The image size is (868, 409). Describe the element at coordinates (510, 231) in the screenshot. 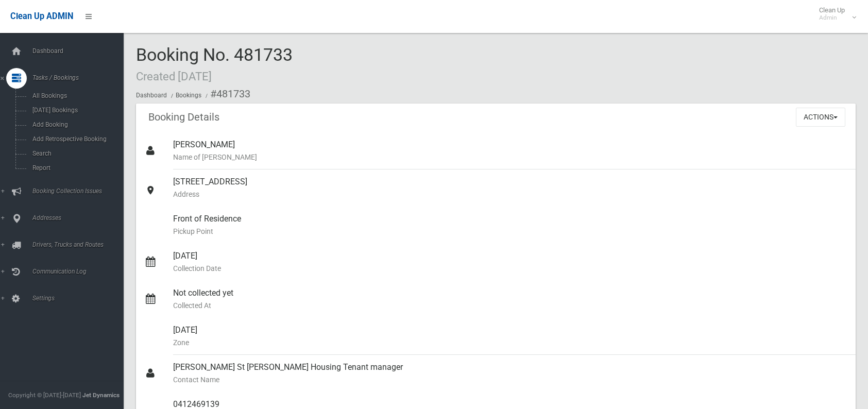

I see `small: Pickup Point` at that location.